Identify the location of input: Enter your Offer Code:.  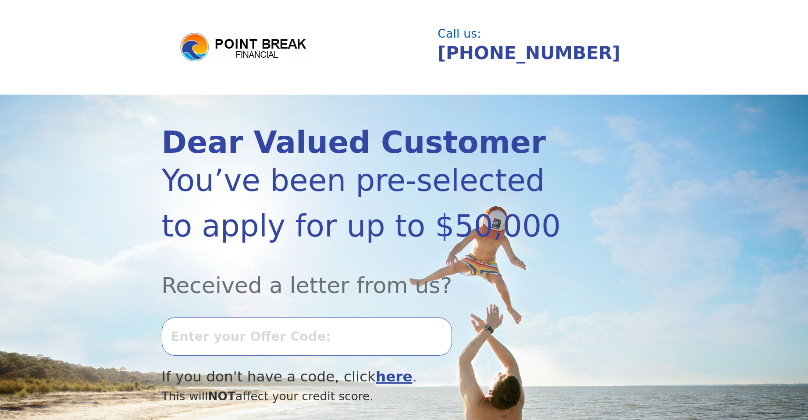
(307, 337).